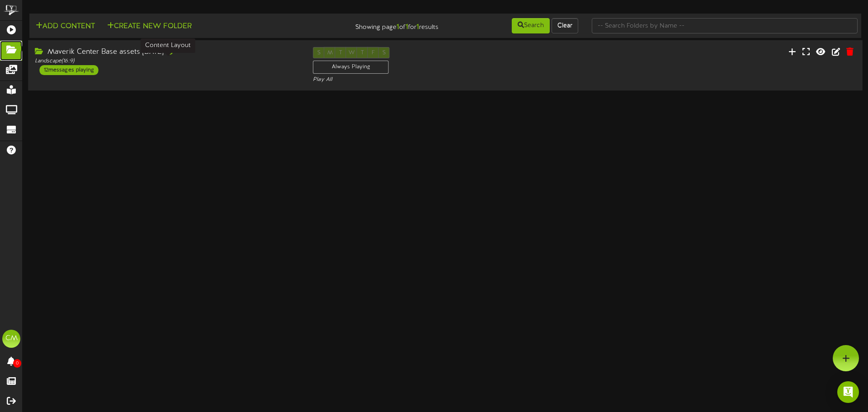  What do you see at coordinates (149, 26) in the screenshot?
I see `button: Create New Folder` at bounding box center [149, 26].